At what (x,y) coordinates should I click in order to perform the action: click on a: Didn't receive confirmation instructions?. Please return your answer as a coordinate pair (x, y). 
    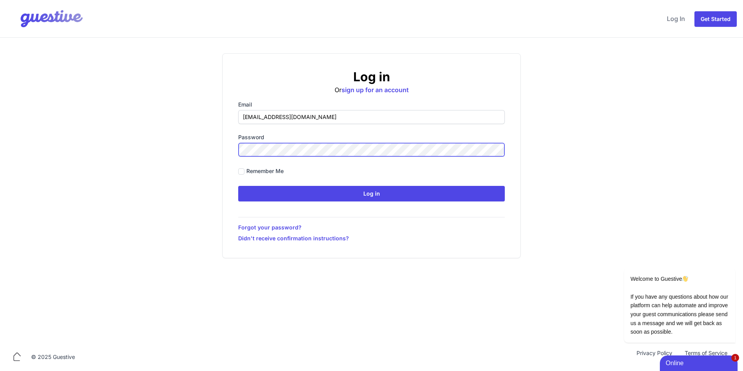
    Looking at the image, I should click on (372, 238).